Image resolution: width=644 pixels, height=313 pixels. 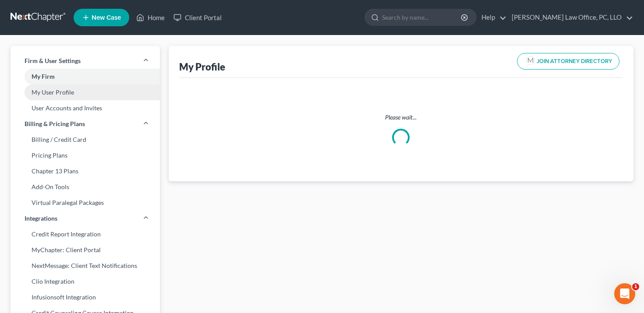 I want to click on span: Firm & User Settings, so click(x=53, y=61).